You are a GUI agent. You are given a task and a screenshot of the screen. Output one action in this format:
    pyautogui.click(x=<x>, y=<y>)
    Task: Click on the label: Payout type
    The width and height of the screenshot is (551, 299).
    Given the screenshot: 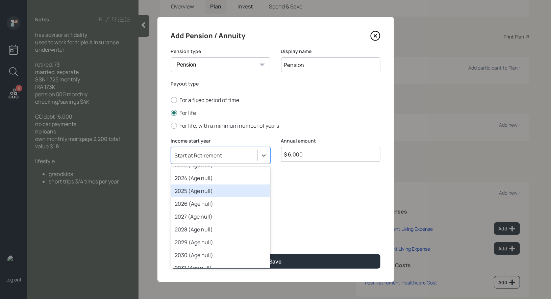 What is the action you would take?
    pyautogui.click(x=276, y=84)
    